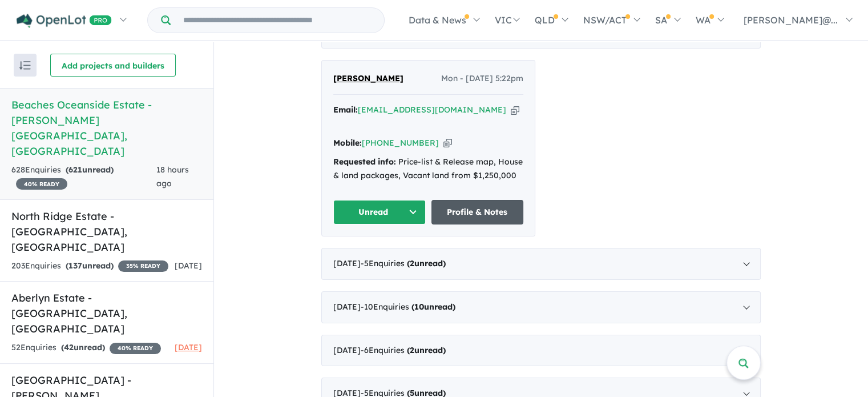 This screenshot has width=868, height=397. I want to click on span: 137, so click(76, 266).